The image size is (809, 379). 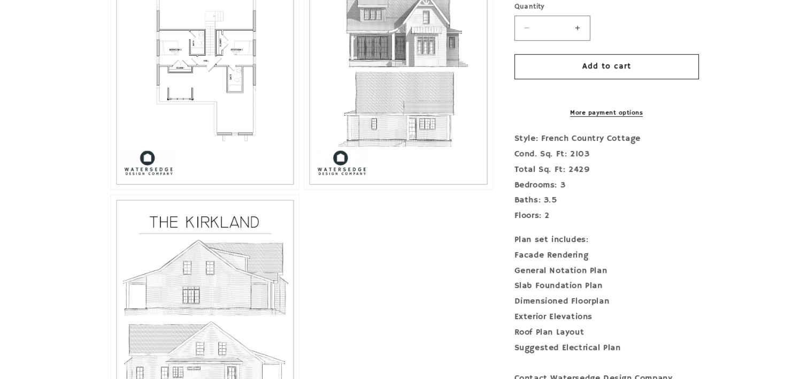 What do you see at coordinates (606, 66) in the screenshot?
I see `button: Add to cart` at bounding box center [606, 66].